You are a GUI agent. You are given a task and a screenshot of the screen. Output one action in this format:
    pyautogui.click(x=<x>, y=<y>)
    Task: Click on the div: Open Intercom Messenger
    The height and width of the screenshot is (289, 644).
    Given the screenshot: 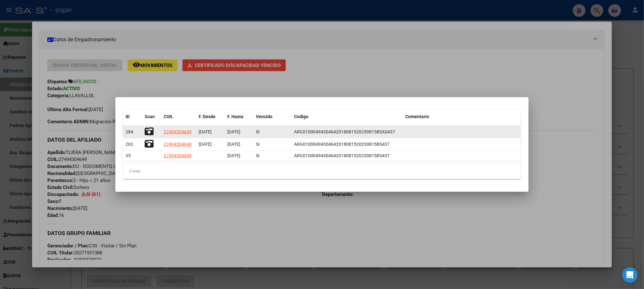 What is the action you would take?
    pyautogui.click(x=630, y=275)
    